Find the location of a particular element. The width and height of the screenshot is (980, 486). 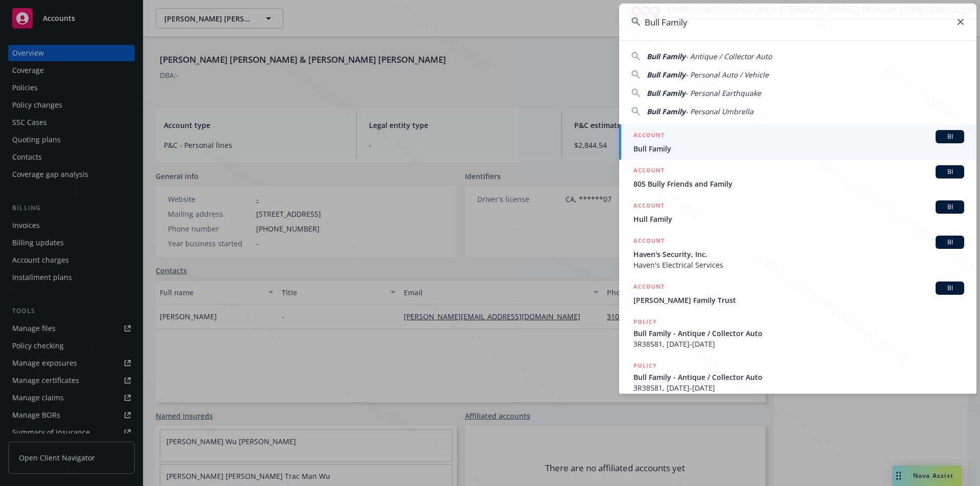

span: Hull Family is located at coordinates (799, 219).